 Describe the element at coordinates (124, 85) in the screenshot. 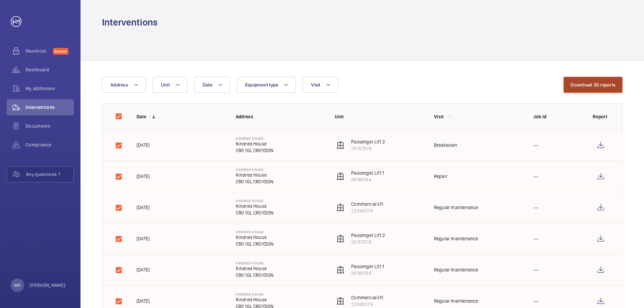

I see `button: Address` at that location.